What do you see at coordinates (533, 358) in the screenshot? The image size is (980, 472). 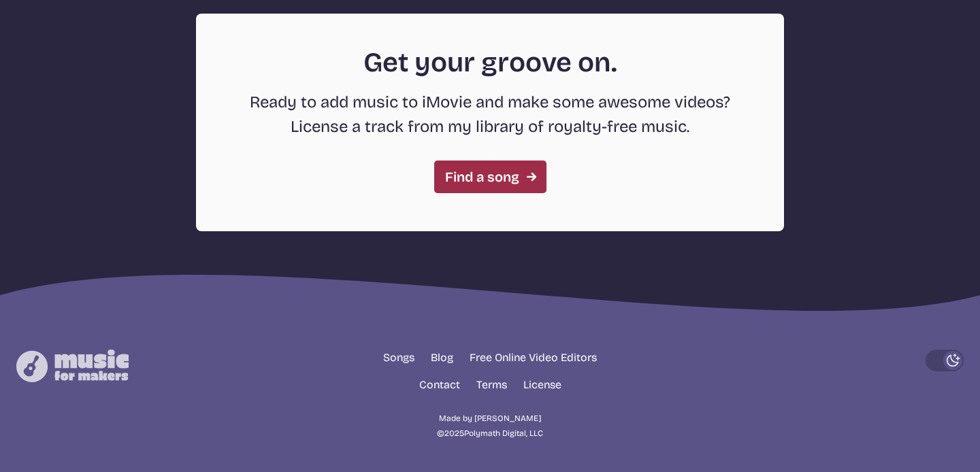 I see `a: Free Online Video Editors` at bounding box center [533, 358].